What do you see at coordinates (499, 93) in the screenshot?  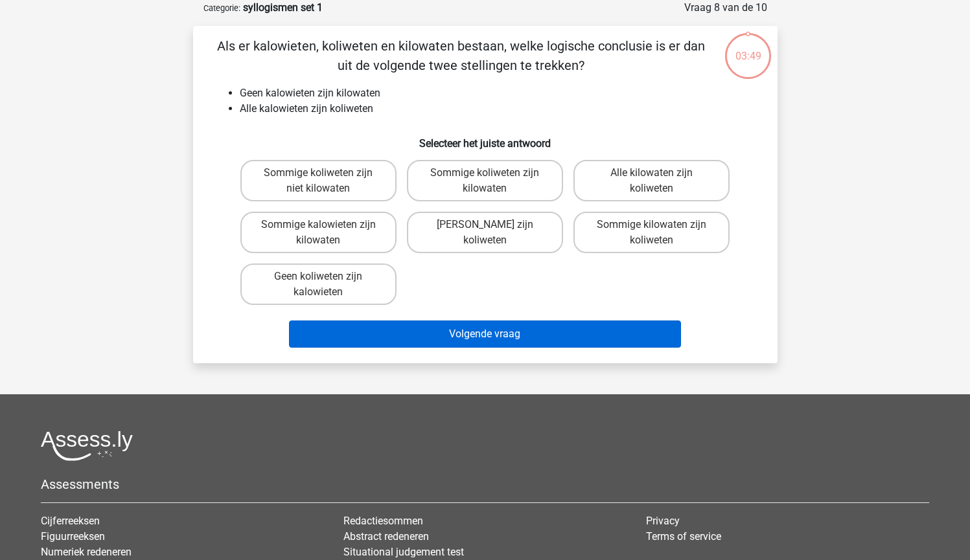 I see `li: Geen kalowieten zijn kilowaten` at bounding box center [499, 93].